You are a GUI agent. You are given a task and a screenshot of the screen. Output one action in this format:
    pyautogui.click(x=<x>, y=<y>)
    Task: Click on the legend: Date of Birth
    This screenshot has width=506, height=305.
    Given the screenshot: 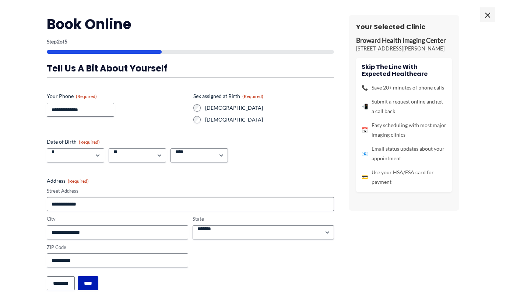 What is the action you would take?
    pyautogui.click(x=73, y=142)
    